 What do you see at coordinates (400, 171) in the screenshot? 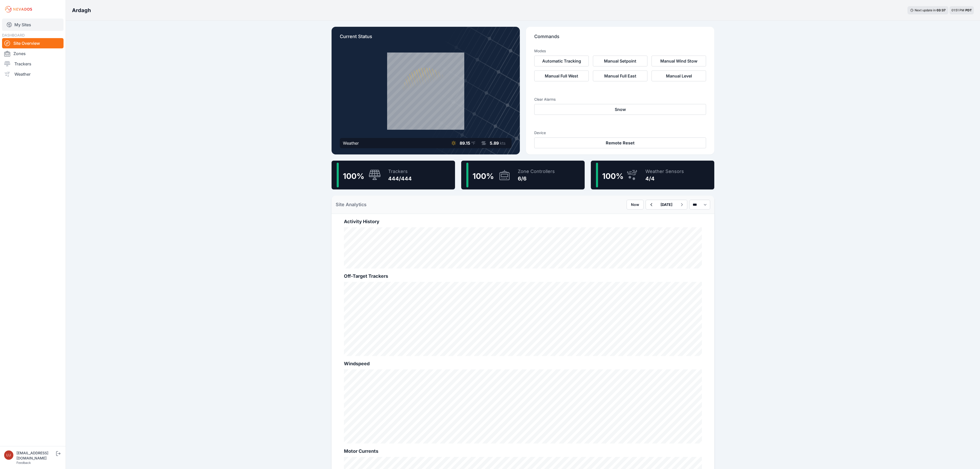
I see `div: Trackers` at bounding box center [400, 171].